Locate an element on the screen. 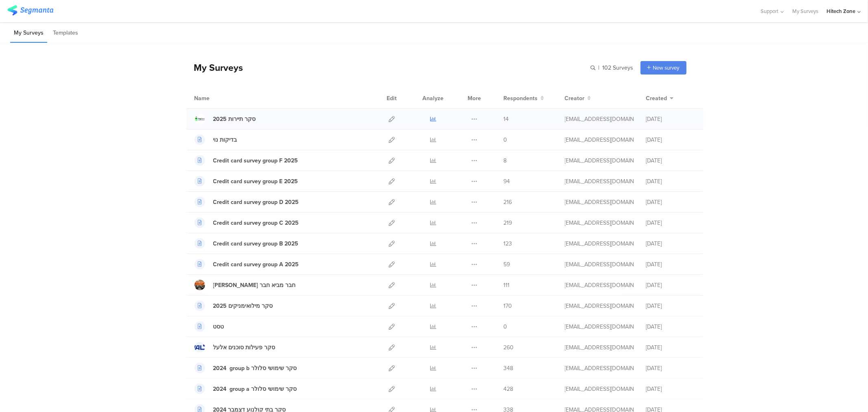 This screenshot has height=412, width=868. div: Credit card survey group C 2025 is located at coordinates (256, 223).